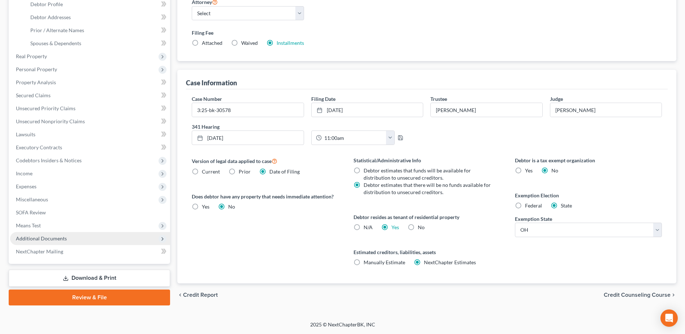 Image resolution: width=685 pixels, height=334 pixels. Describe the element at coordinates (90, 251) in the screenshot. I see `a: NextChapter Mailing` at that location.